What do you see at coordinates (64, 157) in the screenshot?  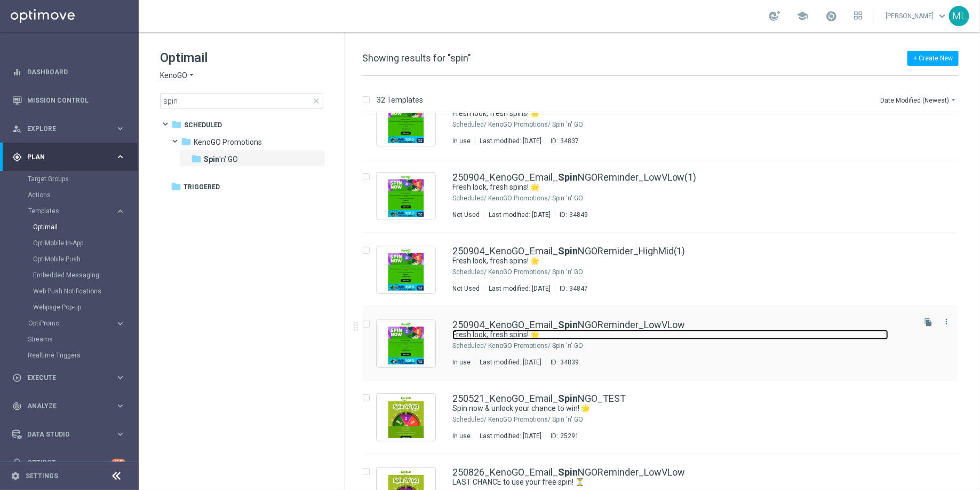 I see `div: Plan` at bounding box center [64, 157].